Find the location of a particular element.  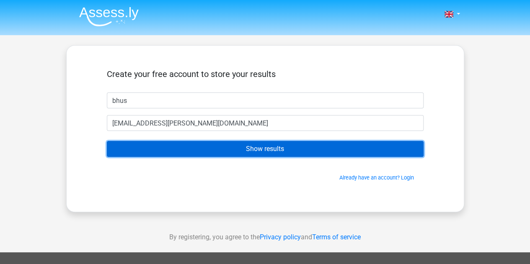

input: Show results is located at coordinates (265, 149).